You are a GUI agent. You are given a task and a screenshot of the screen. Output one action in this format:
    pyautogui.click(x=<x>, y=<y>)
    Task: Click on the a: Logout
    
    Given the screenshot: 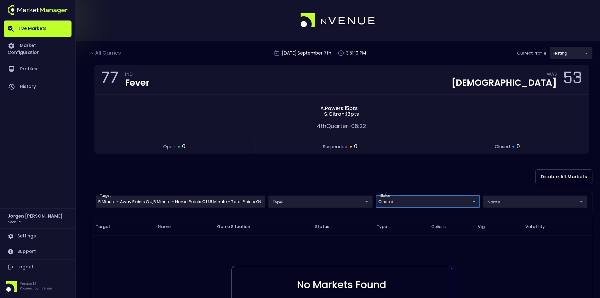 What is the action you would take?
    pyautogui.click(x=37, y=267)
    